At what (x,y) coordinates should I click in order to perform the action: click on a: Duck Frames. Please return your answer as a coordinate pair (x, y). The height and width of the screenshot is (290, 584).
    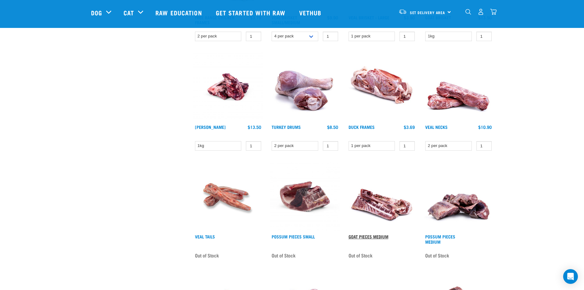
    Looking at the image, I should click on (361, 127).